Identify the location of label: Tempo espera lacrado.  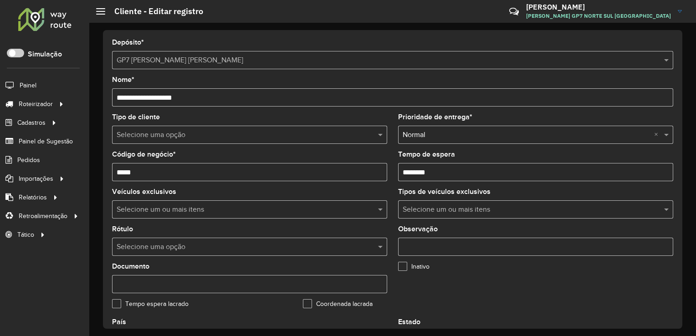
(150, 304).